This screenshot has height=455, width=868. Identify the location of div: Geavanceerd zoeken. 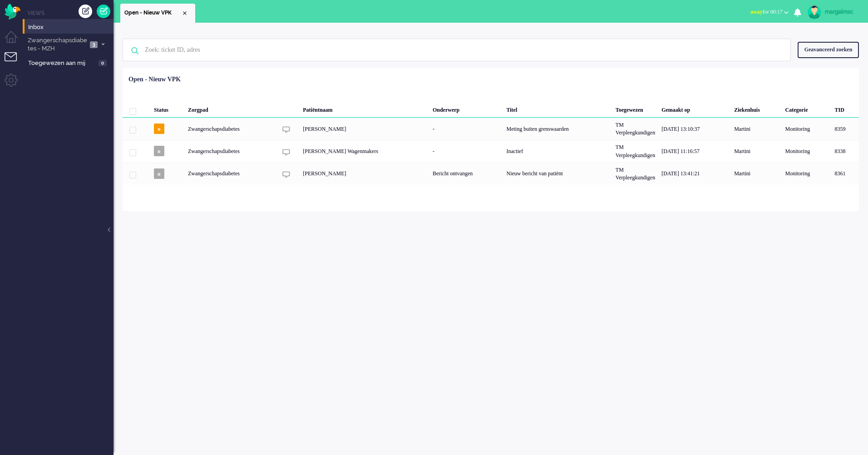
(828, 49).